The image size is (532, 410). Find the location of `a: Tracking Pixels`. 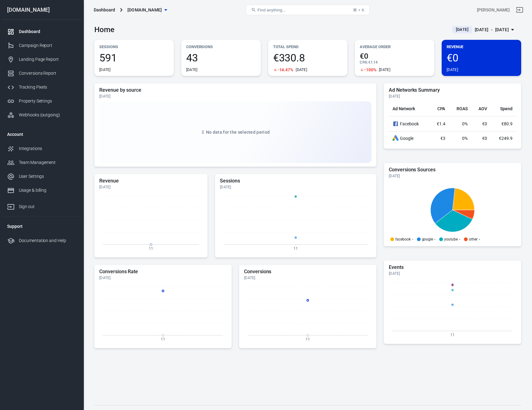

a: Tracking Pixels is located at coordinates (42, 87).